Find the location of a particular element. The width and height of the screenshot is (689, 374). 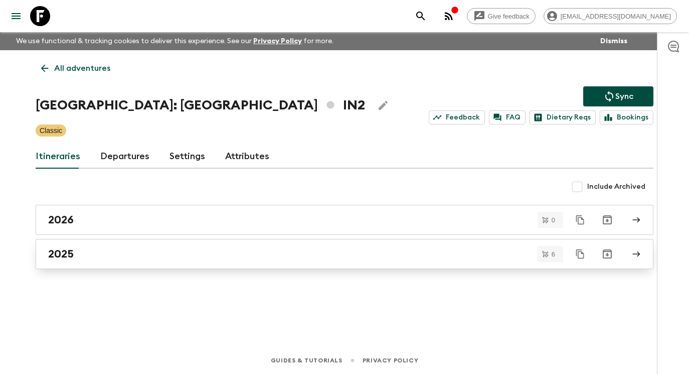

button: Sync adventure departures to the booking engine is located at coordinates (618, 96).